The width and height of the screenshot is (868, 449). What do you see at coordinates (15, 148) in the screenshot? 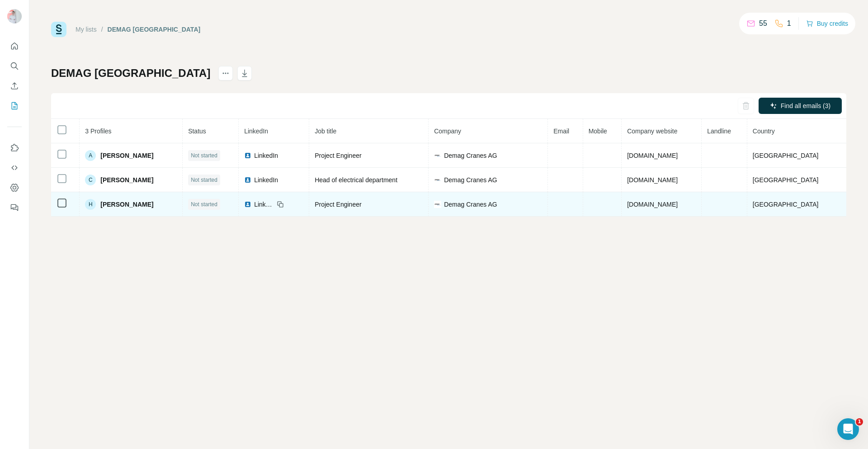
I see `button: Use Surfe on LinkedIn` at bounding box center [15, 148].